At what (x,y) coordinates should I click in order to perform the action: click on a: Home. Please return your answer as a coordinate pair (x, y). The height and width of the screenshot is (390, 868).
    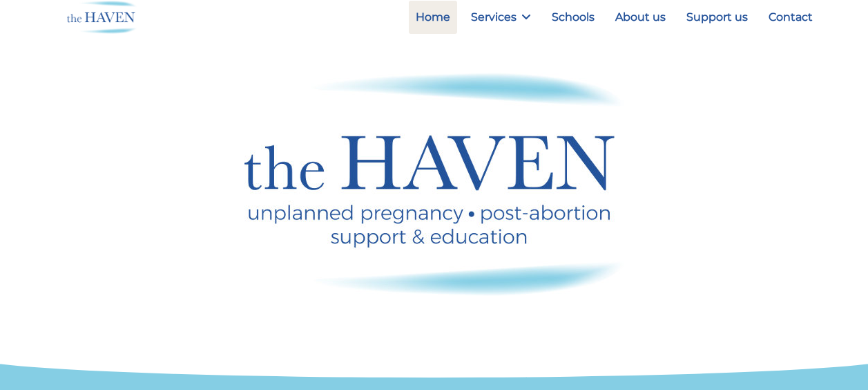
    Looking at the image, I should click on (433, 17).